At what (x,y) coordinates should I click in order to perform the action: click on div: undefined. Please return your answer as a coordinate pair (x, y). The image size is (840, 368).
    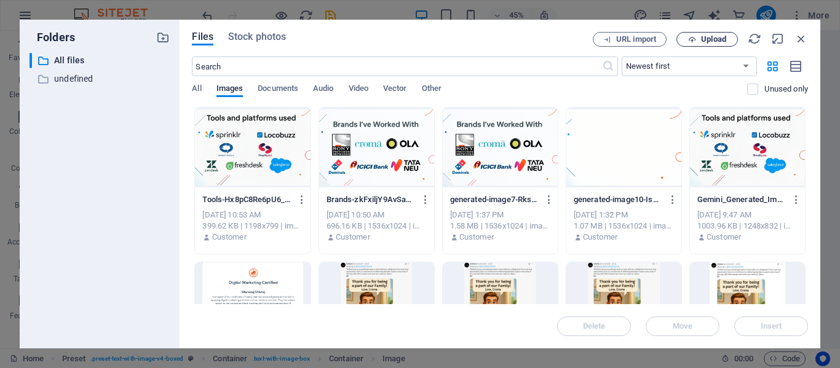
    Looking at the image, I should click on (100, 79).